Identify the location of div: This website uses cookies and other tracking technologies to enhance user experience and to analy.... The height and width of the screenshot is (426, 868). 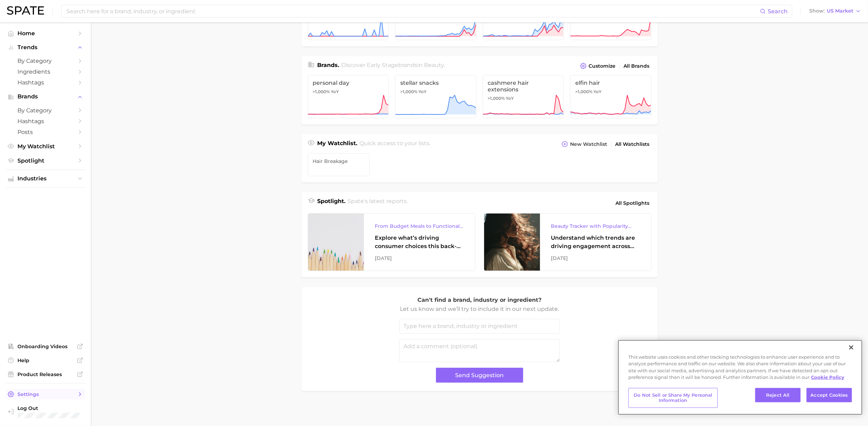
(740, 369).